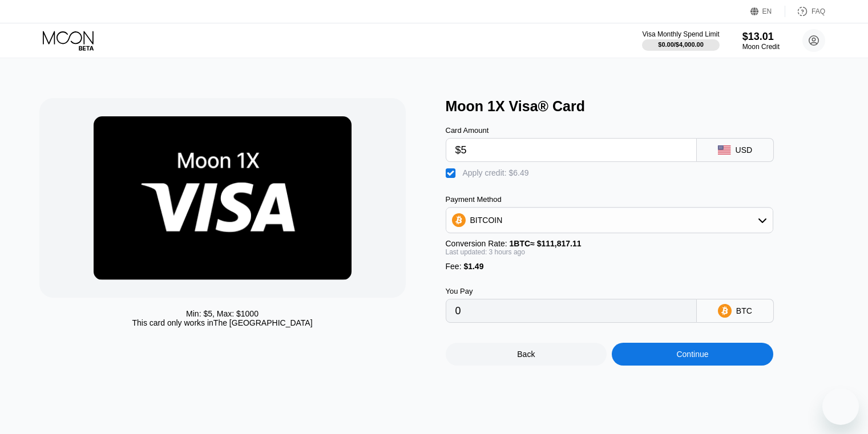 The image size is (868, 434). Describe the element at coordinates (610, 243) in the screenshot. I see `div: Conversion Rate:` at that location.